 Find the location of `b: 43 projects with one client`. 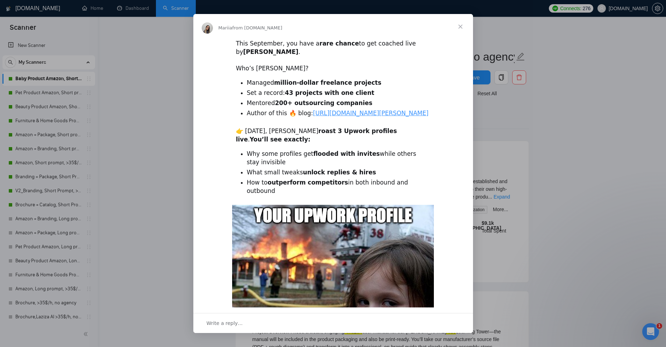

b: 43 projects with one client is located at coordinates (330, 93).